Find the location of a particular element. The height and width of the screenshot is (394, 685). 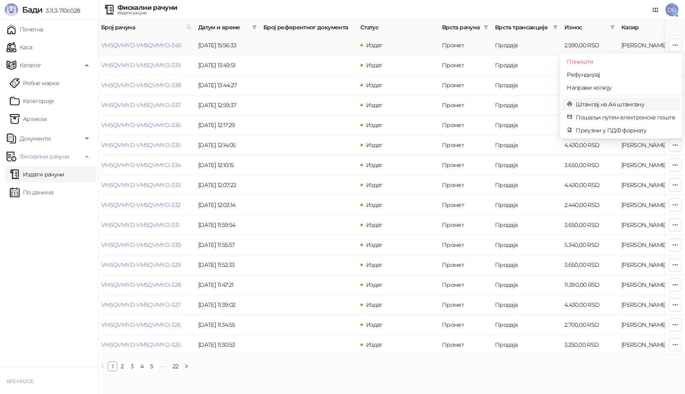

a: VM5QVMYD-VM5QVMYD-338 is located at coordinates (141, 85).